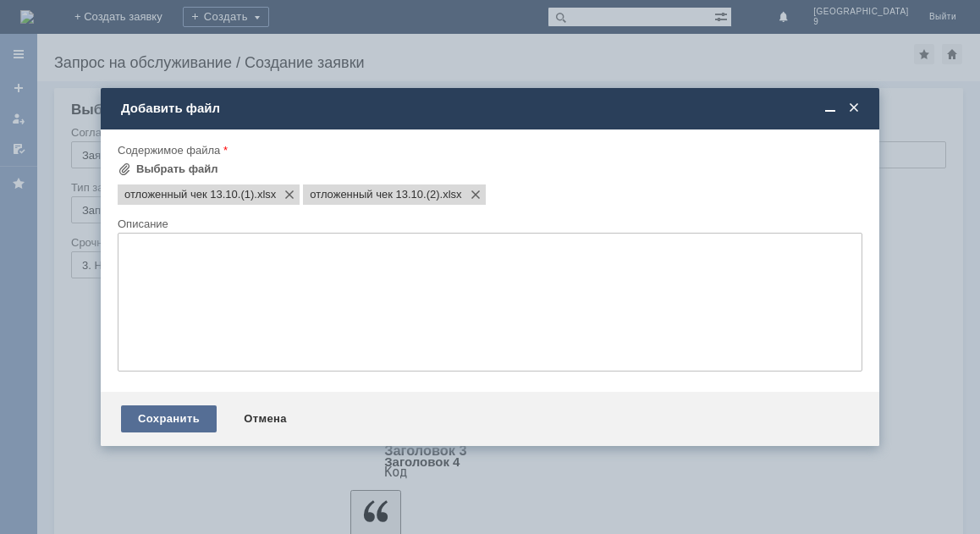 The width and height of the screenshot is (980, 534). I want to click on span: Свернуть (Ctrl + M), so click(830, 108).